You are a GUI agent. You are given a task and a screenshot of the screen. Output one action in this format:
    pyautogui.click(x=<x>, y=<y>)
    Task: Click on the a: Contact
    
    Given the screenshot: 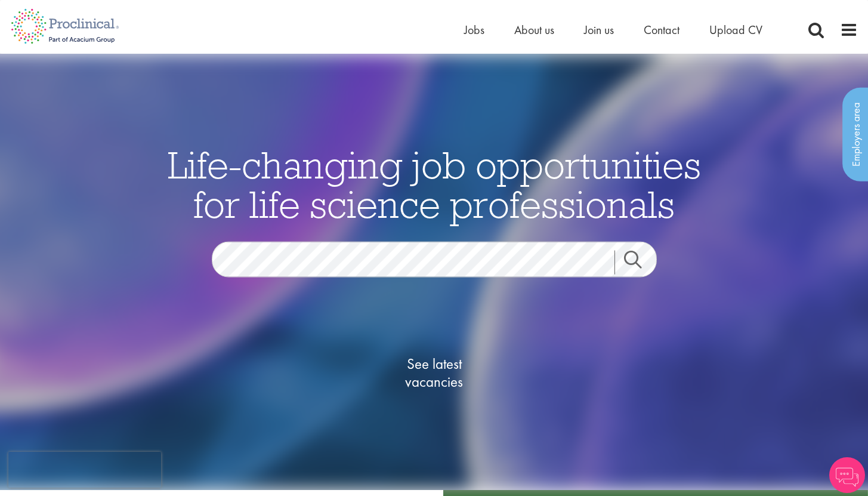 What is the action you would take?
    pyautogui.click(x=661, y=30)
    